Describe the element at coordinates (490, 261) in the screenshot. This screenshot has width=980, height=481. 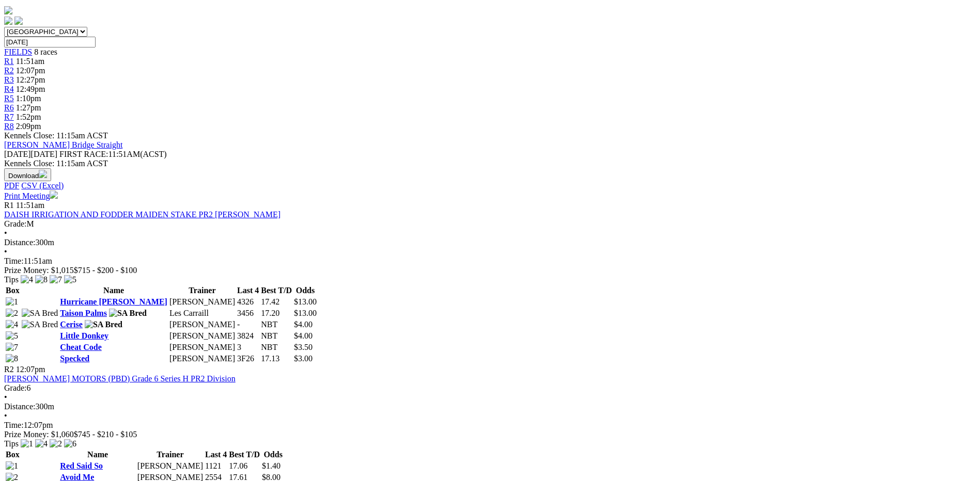
I see `div: 11:51am` at that location.